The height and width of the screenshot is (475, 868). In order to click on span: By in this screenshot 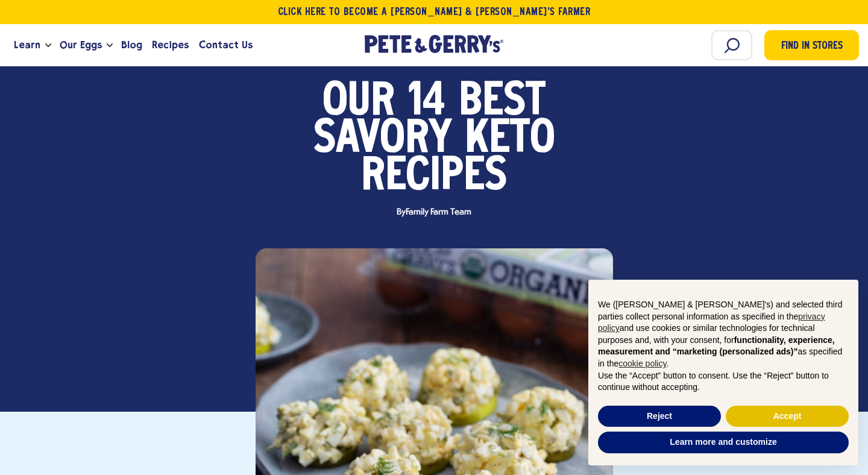, I will do `click(434, 212)`.